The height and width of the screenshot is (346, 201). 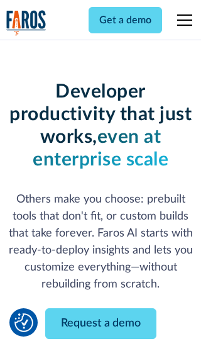 What do you see at coordinates (125, 20) in the screenshot?
I see `a: Get a demo` at bounding box center [125, 20].